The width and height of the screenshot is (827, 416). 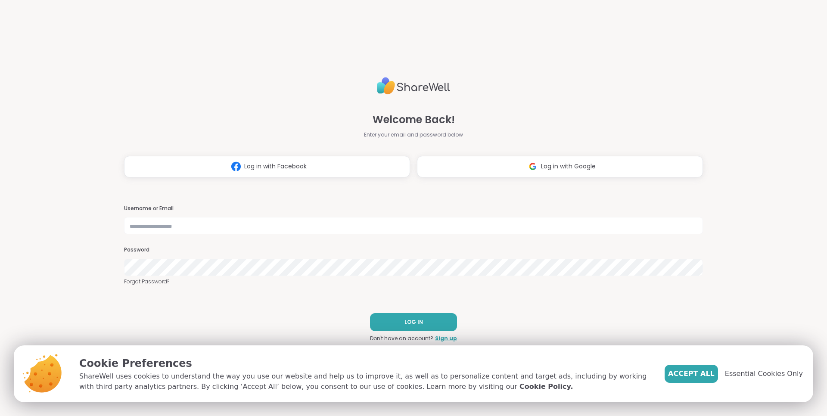 What do you see at coordinates (365, 364) in the screenshot?
I see `p: Cookie Preferences` at bounding box center [365, 364].